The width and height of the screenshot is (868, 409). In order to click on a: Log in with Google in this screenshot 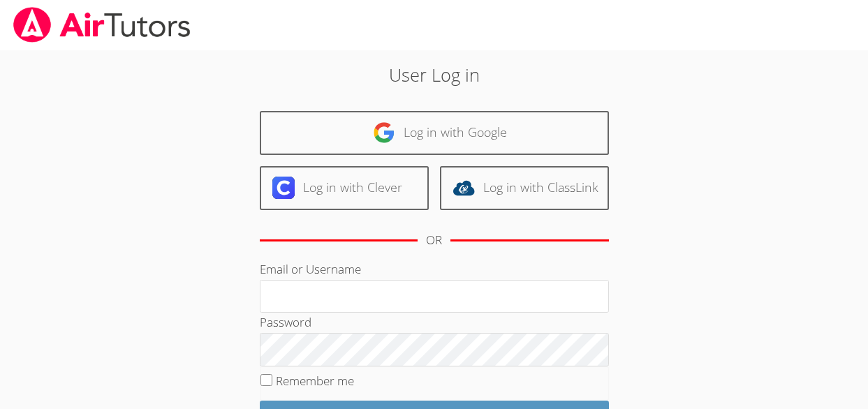, I will do `click(434, 133)`.